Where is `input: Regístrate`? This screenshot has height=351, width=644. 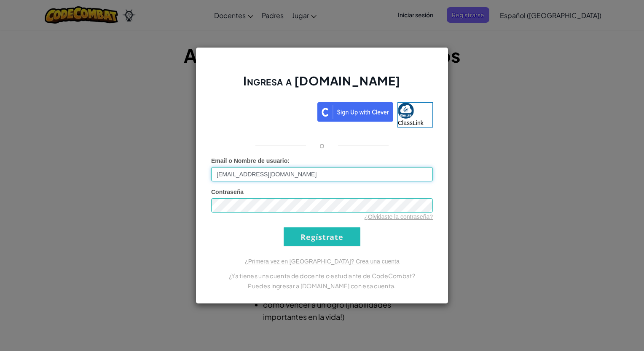 input: Regístrate is located at coordinates (322, 236).